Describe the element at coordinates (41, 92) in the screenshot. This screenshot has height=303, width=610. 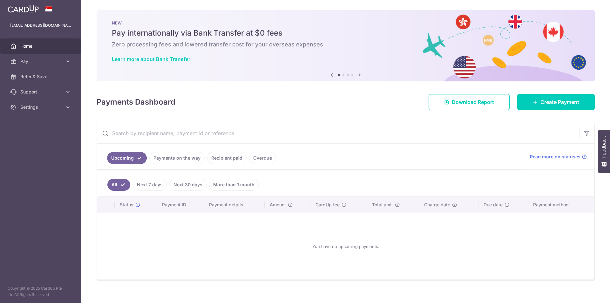
I see `span: Support` at that location.